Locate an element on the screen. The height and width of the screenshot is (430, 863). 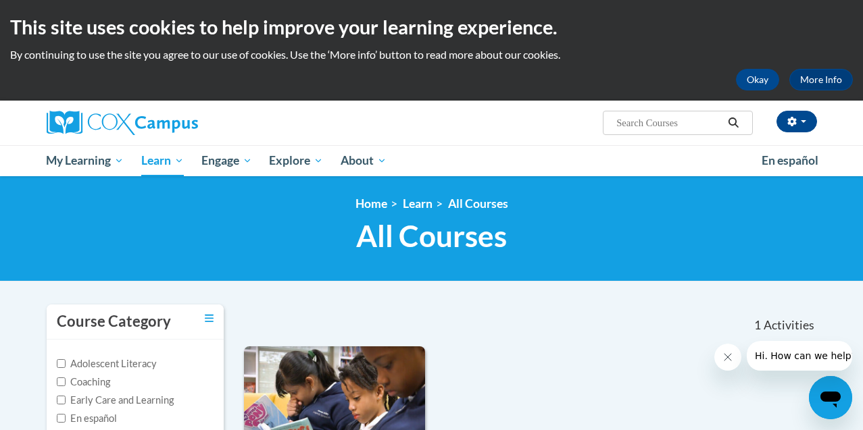
span: Activities is located at coordinates (788, 326).